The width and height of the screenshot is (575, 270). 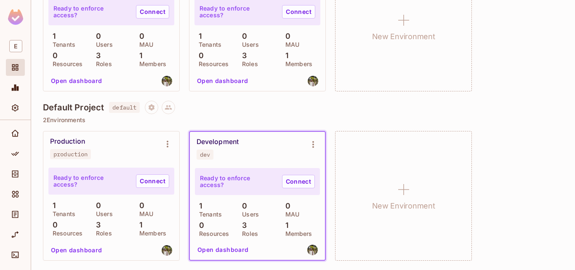 I want to click on div: dev, so click(x=205, y=155).